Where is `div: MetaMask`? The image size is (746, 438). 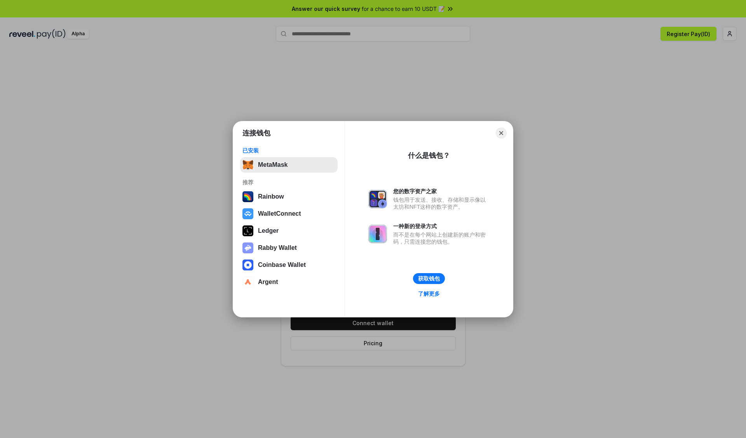
div: MetaMask is located at coordinates (273, 165).